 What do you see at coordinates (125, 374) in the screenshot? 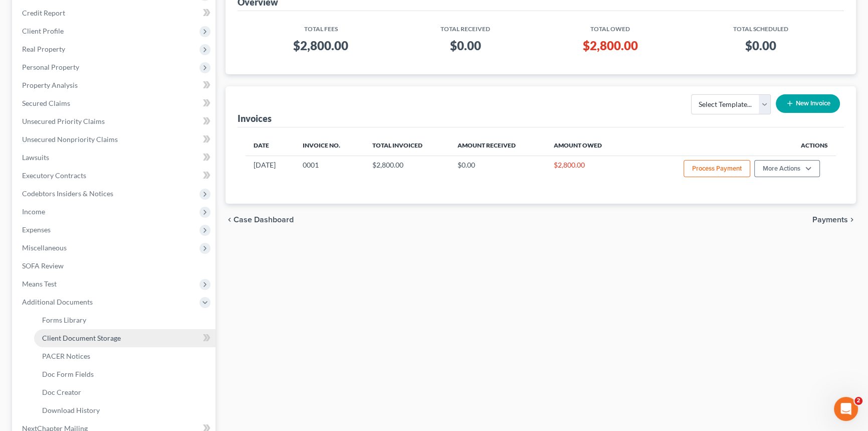
I see `a: Doc Form Fields` at bounding box center [125, 374].